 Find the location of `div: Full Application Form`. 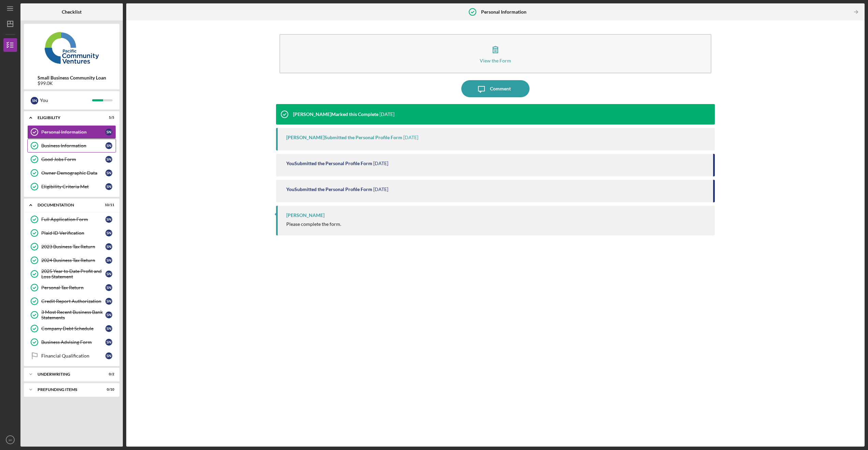

div: Full Application Form is located at coordinates (73, 219).